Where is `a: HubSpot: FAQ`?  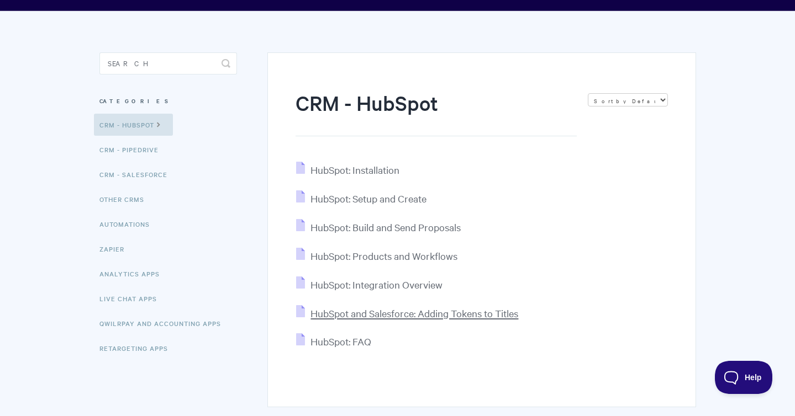 a: HubSpot: FAQ is located at coordinates (334, 341).